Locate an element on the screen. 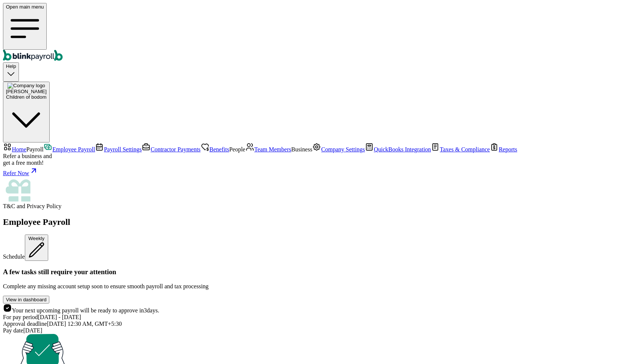 The width and height of the screenshot is (634, 364). span: Open main menu is located at coordinates (25, 7).